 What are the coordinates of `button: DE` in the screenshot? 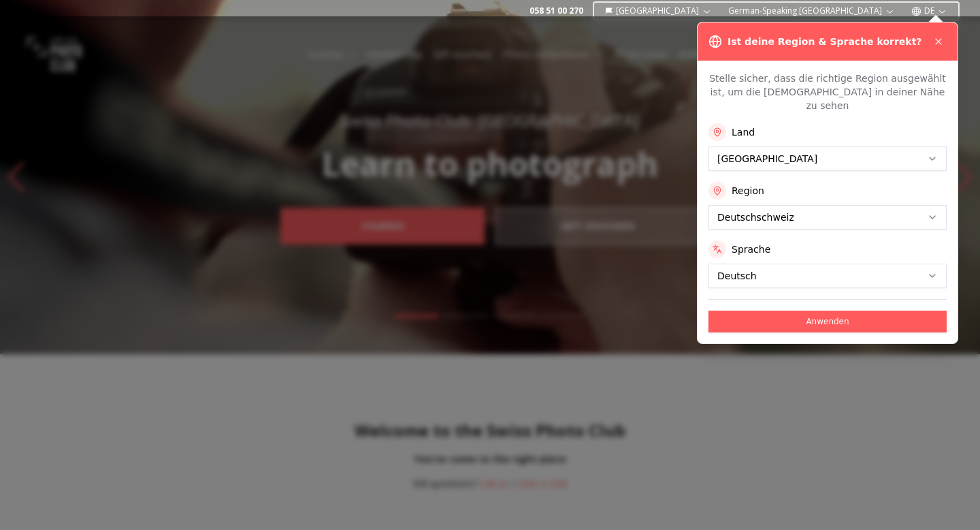 It's located at (929, 11).